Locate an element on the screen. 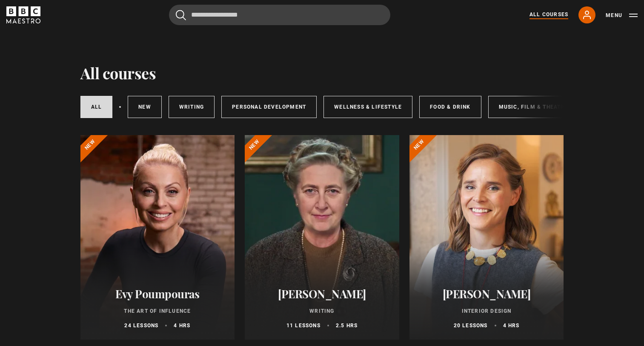  h1: All courses is located at coordinates (119, 73).